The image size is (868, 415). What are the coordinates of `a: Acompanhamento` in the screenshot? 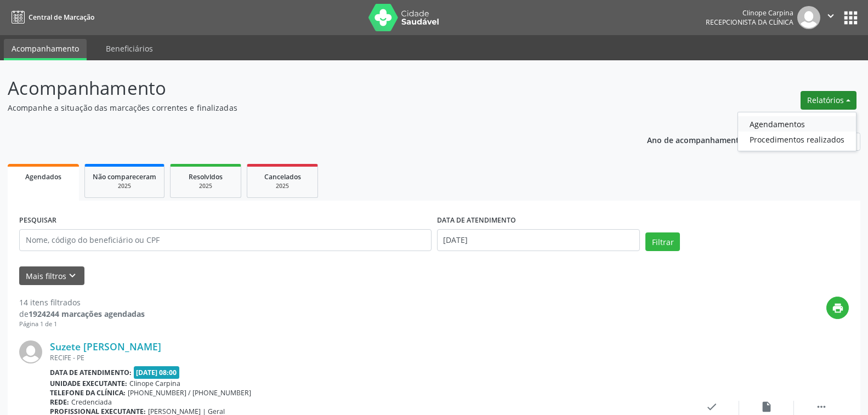 It's located at (45, 49).